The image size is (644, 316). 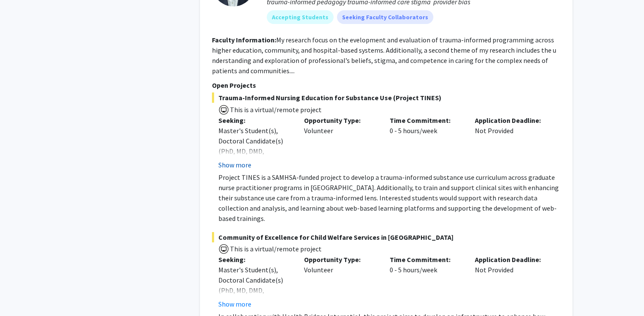 What do you see at coordinates (384, 55) in the screenshot?
I see `fg-read-more: My research focus on the evelopment and evaluation of trauma-informed programming across higher e...` at bounding box center [384, 55].